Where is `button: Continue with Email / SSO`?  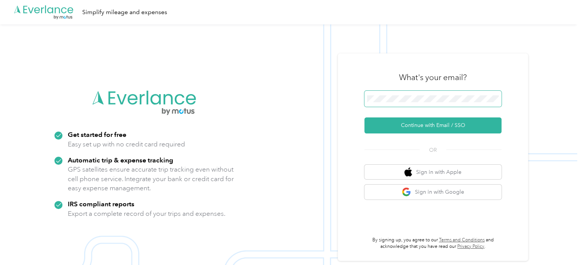 button: Continue with Email / SSO is located at coordinates (433, 125).